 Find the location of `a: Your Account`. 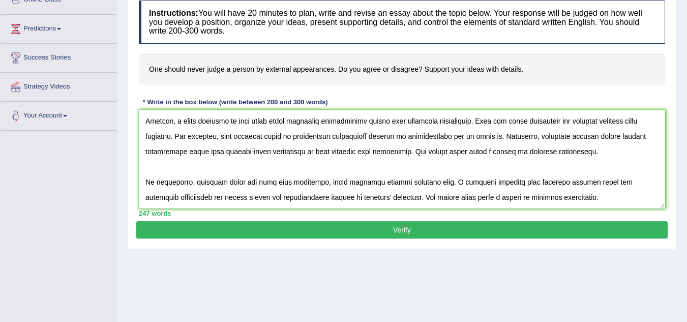

a: Your Account is located at coordinates (58, 114).